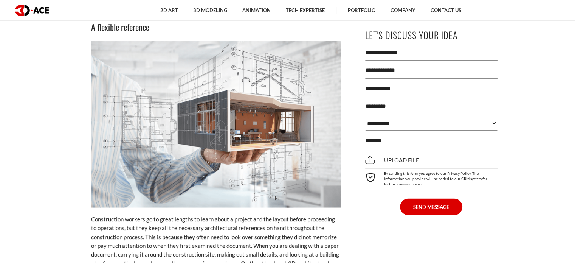  I want to click on button: SEND MESSAGE, so click(431, 206).